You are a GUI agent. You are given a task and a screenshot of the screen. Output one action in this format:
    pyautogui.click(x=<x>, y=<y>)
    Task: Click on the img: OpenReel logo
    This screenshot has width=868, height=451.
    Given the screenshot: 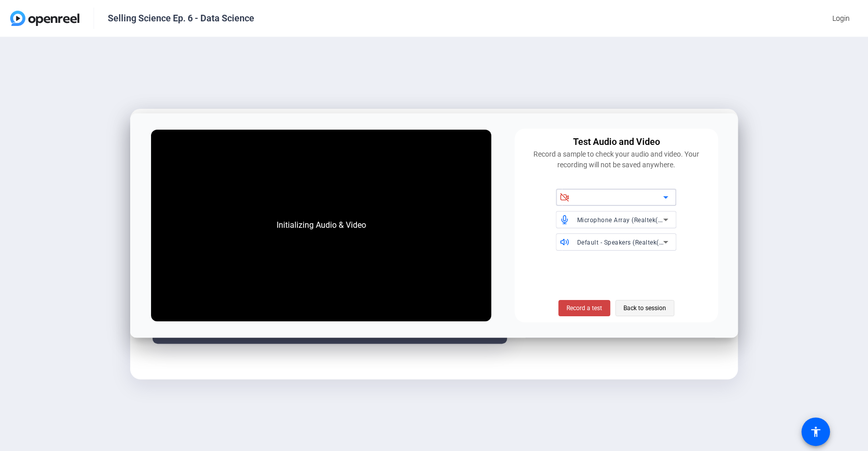 What is the action you would take?
    pyautogui.click(x=45, y=19)
    